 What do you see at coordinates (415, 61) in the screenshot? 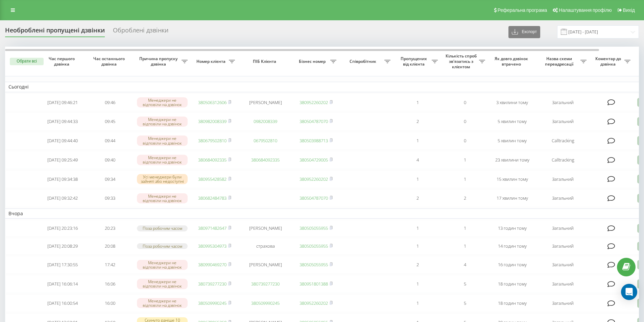
I see `span: Пропущених від клієнта` at bounding box center [415, 61].